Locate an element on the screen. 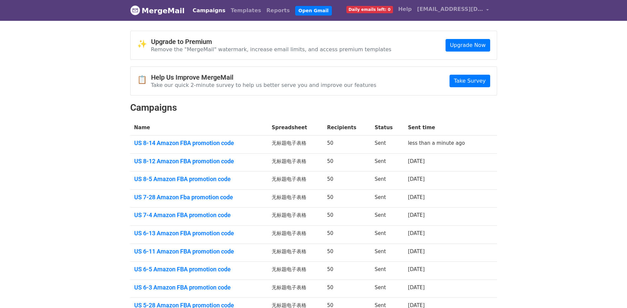 This screenshot has width=627, height=308. a: US 8-14 Amazon FBA promotion code is located at coordinates (199, 143).